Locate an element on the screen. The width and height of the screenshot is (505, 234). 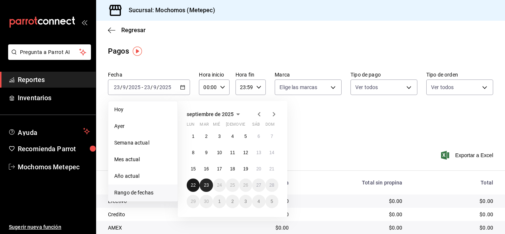
button: 3 de septiembre de 2025 is located at coordinates (219, 136).